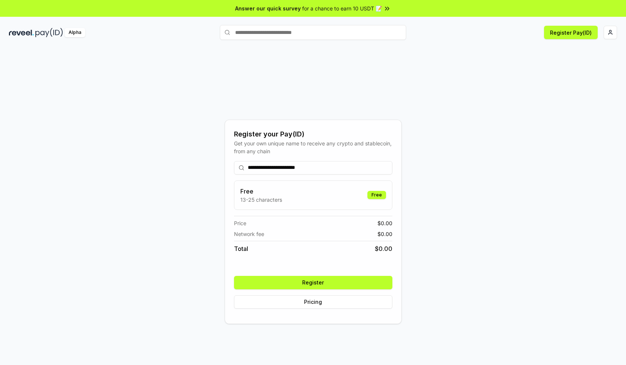  Describe the element at coordinates (49, 32) in the screenshot. I see `img: pay_id` at that location.